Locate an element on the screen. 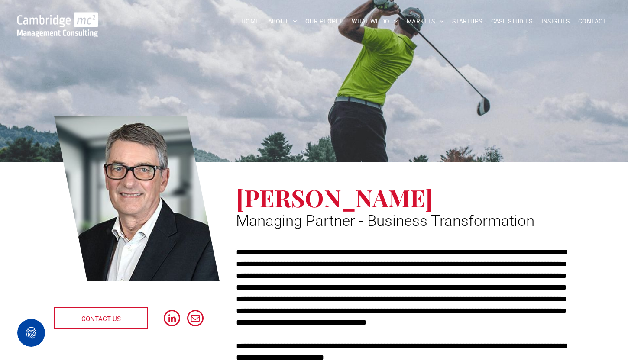 This screenshot has height=364, width=628. a: HOME is located at coordinates (250, 21).